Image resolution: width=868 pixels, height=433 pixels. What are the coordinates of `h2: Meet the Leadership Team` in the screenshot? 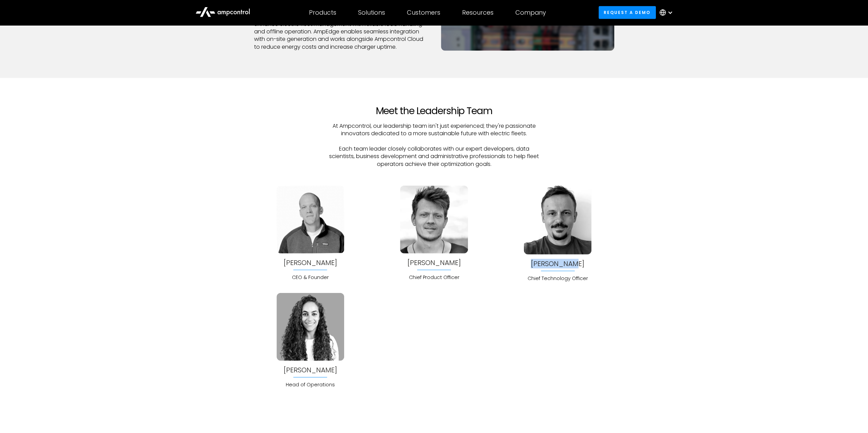 It's located at (434, 111).